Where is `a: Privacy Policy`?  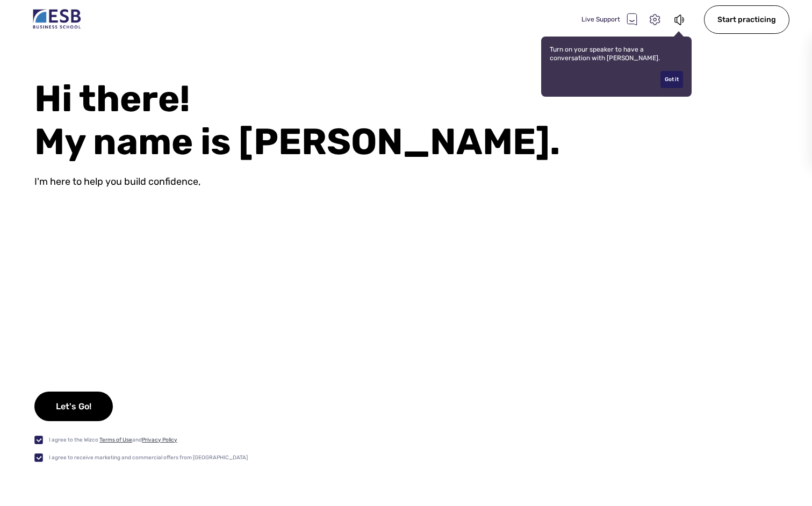
a: Privacy Policy is located at coordinates (160, 440).